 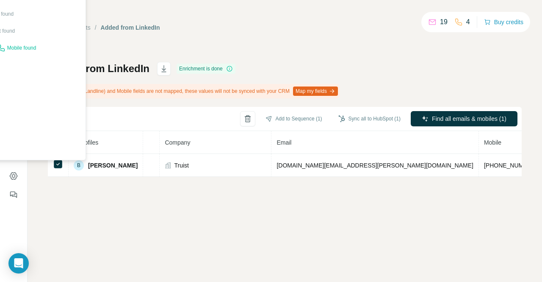 I want to click on h1: Added from LinkedIn, so click(x=99, y=69).